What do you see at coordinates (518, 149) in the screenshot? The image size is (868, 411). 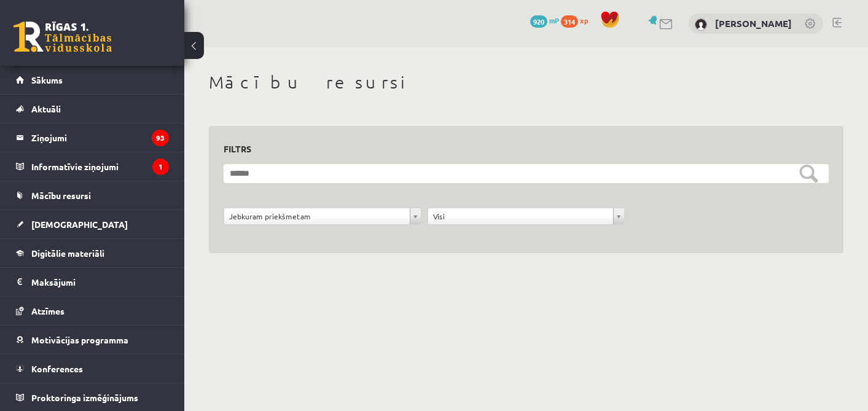 I see `h3: Filtrs` at bounding box center [518, 149].